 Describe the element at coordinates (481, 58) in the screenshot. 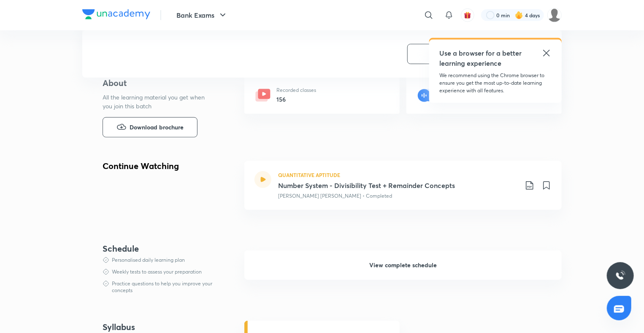

I see `h5: Use a browser for a better learning experience` at that location.